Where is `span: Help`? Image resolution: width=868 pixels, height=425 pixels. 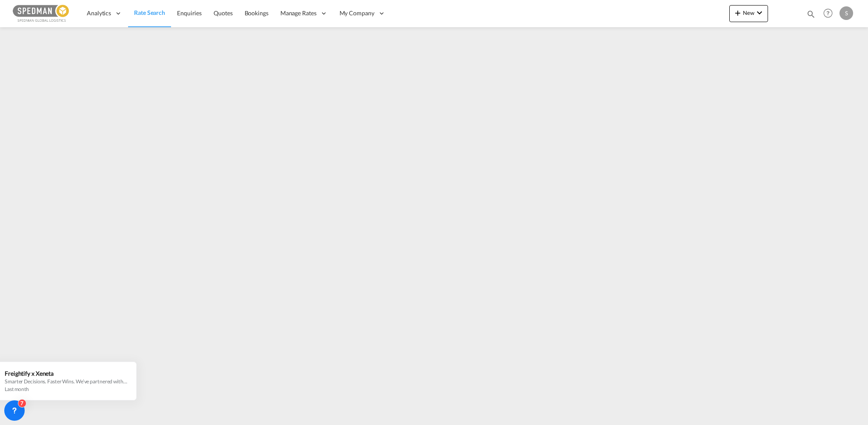 span: Help is located at coordinates (828, 13).